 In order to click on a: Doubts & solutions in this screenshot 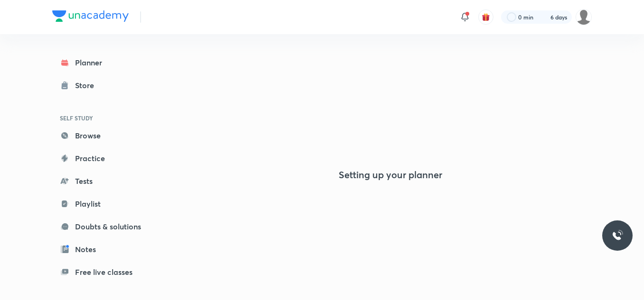, I will do `click(107, 227)`.